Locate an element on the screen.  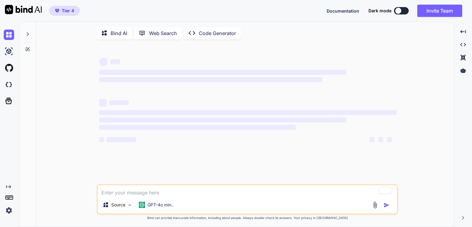
p: Web Search is located at coordinates (163, 33).